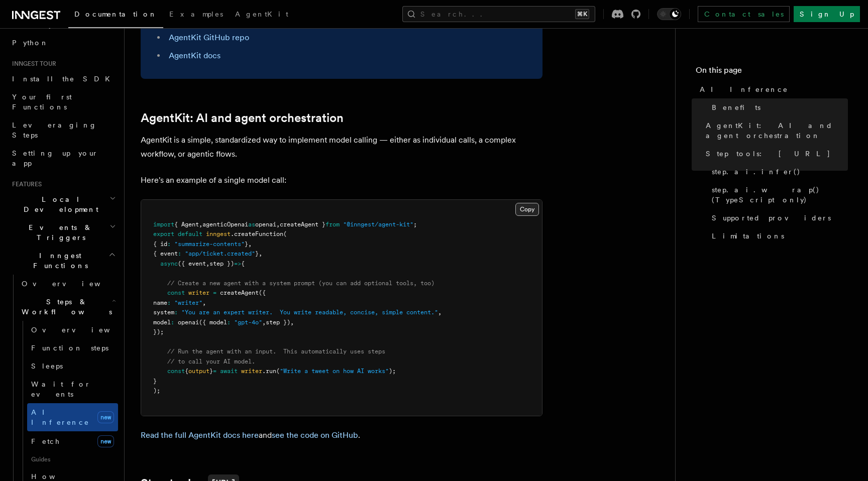  Describe the element at coordinates (166, 254) in the screenshot. I see `span: { event` at that location.